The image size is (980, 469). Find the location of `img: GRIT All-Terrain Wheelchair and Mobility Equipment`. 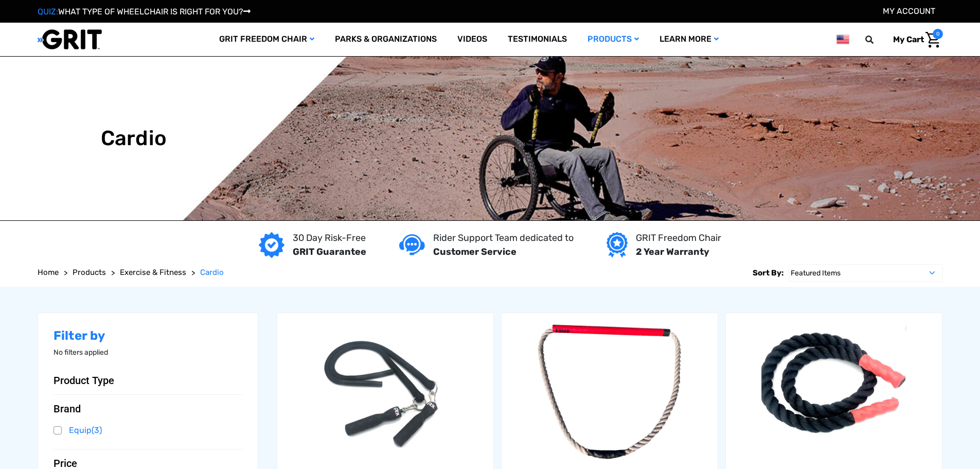

img: GRIT All-Terrain Wheelchair and Mobility Equipment is located at coordinates (69, 39).